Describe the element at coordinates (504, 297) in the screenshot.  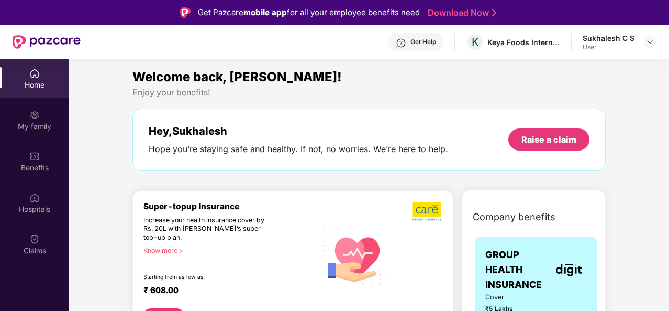
I see `span: Cover` at that location.